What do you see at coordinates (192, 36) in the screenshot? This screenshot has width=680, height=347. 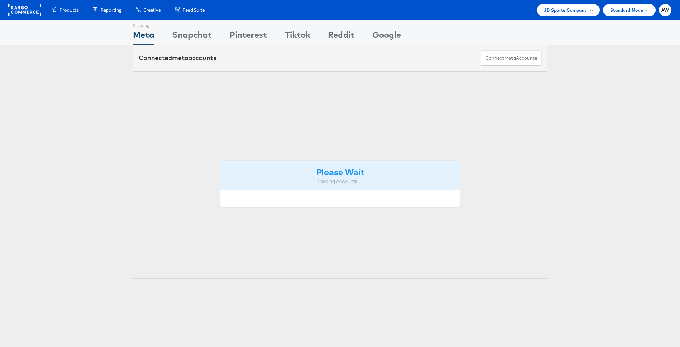 I see `div: Snapchat` at bounding box center [192, 36].